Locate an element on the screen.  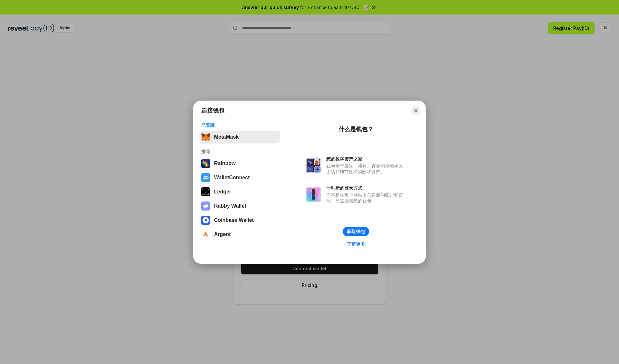
div: Rainbow is located at coordinates (225, 164).